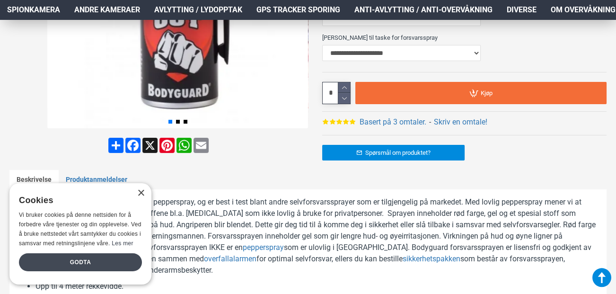 The width and height of the screenshot is (616, 294). What do you see at coordinates (170, 122) in the screenshot?
I see `span: Go to slide 1` at bounding box center [170, 122].